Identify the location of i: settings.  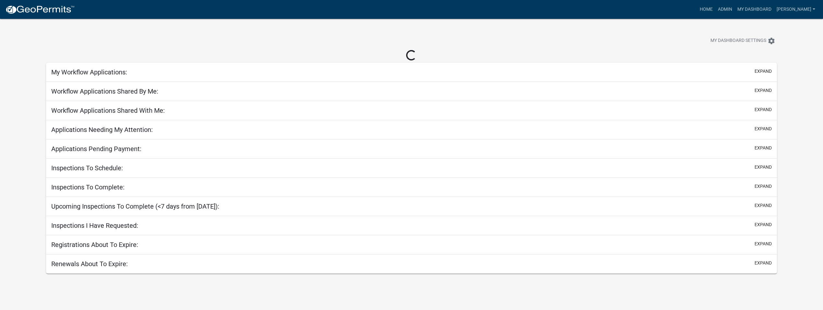
(771, 41).